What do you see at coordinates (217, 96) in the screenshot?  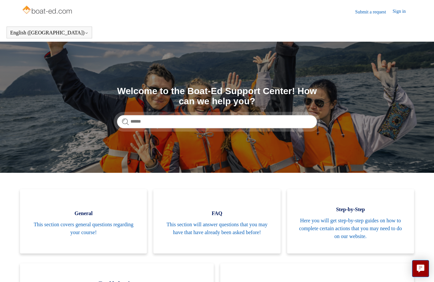 I see `h1: Welcome to the Boat-Ed Support Center! How can we help you?` at bounding box center [217, 96].